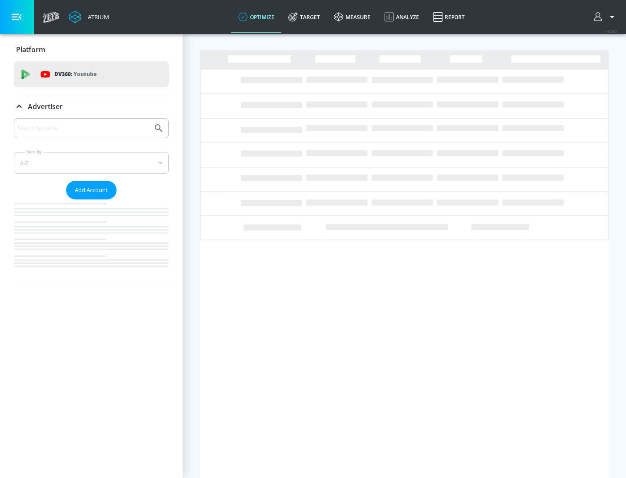 Image resolution: width=626 pixels, height=478 pixels. I want to click on p: DV360:, so click(75, 74).